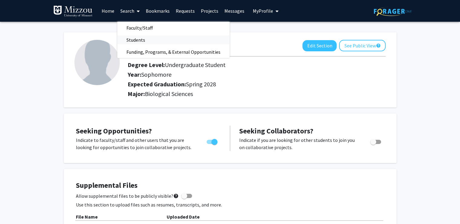 This screenshot has height=224, width=460. What do you see at coordinates (362, 46) in the screenshot?
I see `button: See Public View` at bounding box center [362, 46].